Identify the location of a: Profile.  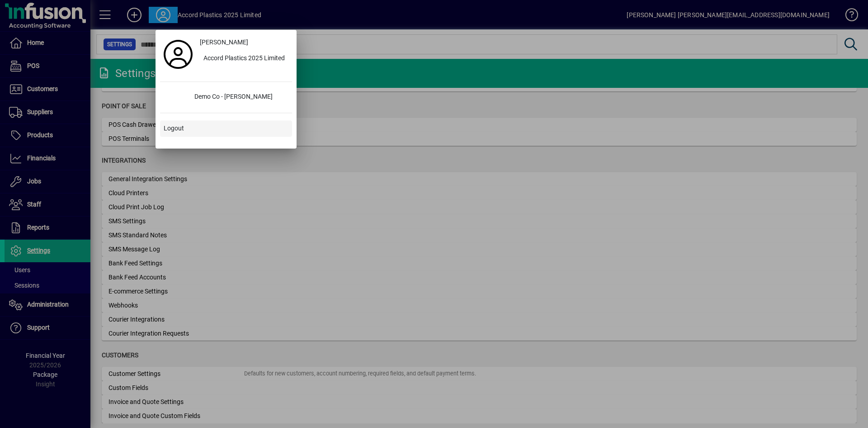
(178, 54).